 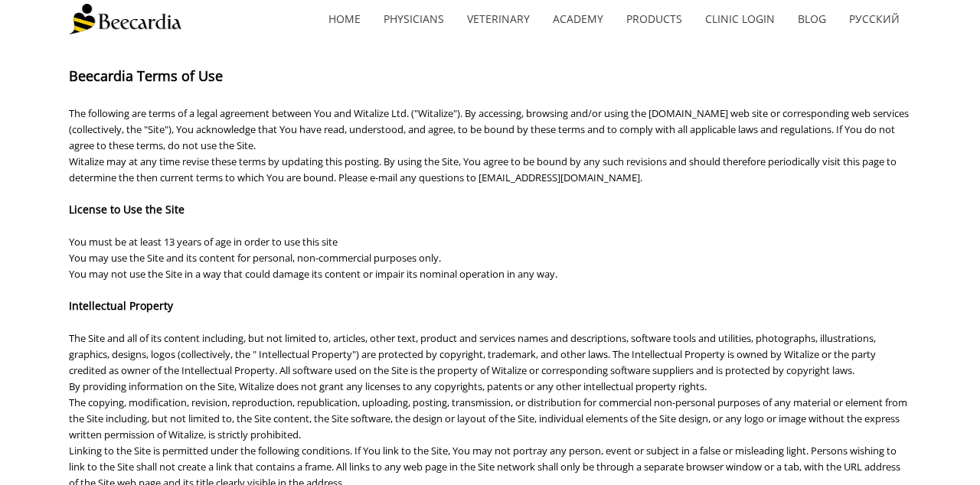 I want to click on span: Beecardia Terms of Use, so click(x=146, y=76).